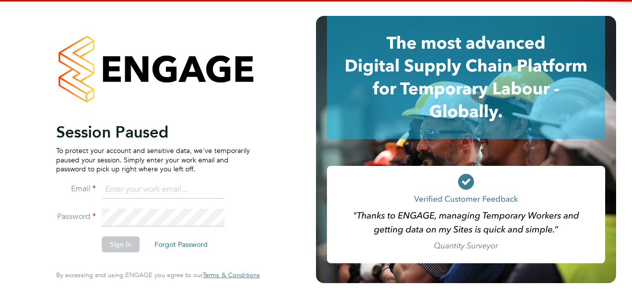 Image resolution: width=632 pixels, height=299 pixels. I want to click on h2: Session Paused, so click(153, 132).